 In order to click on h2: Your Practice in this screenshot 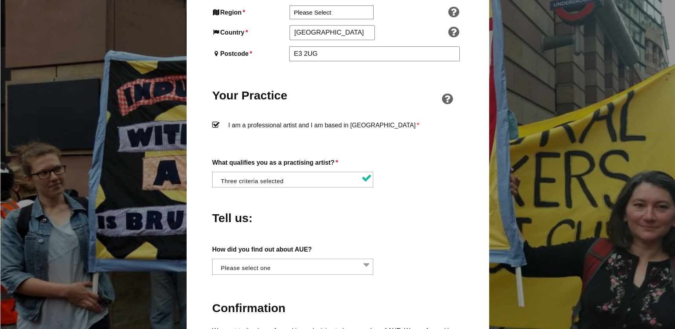, I will do `click(250, 95)`.